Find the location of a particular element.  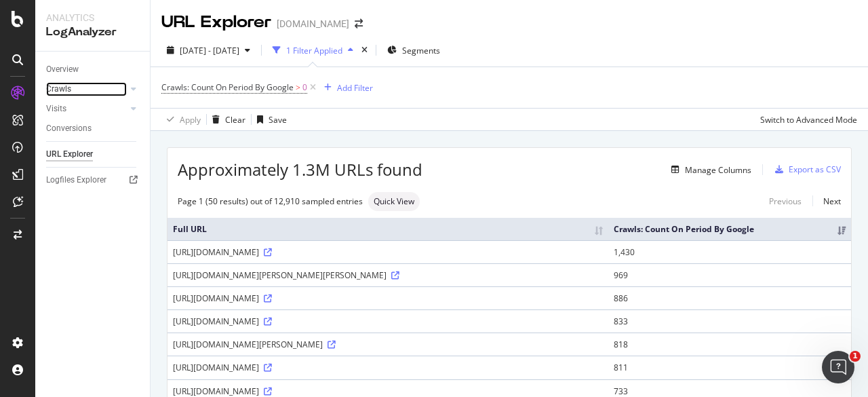

button: Add Filter is located at coordinates (346, 87).